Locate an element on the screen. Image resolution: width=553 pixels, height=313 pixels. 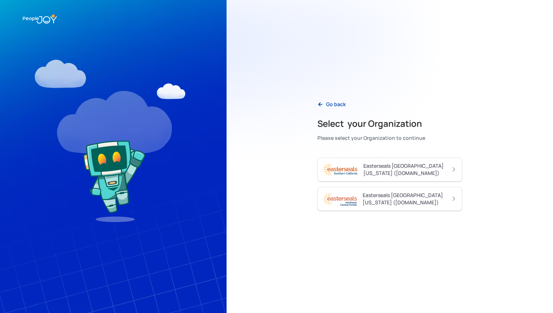
div: Go back is located at coordinates (336, 104).